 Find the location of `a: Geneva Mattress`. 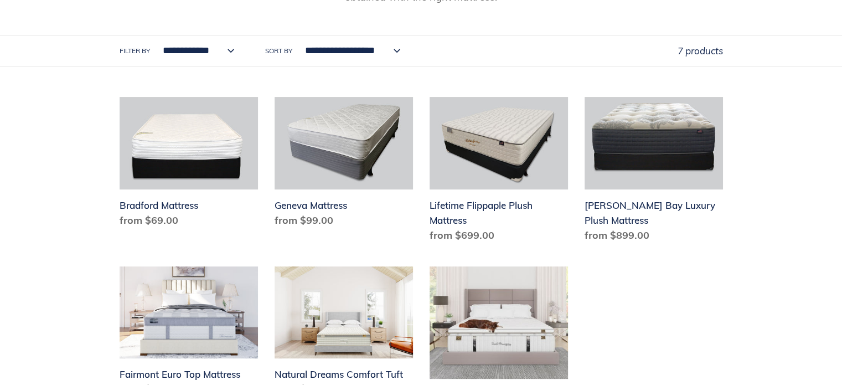

a: Geneva Mattress is located at coordinates (344, 164).